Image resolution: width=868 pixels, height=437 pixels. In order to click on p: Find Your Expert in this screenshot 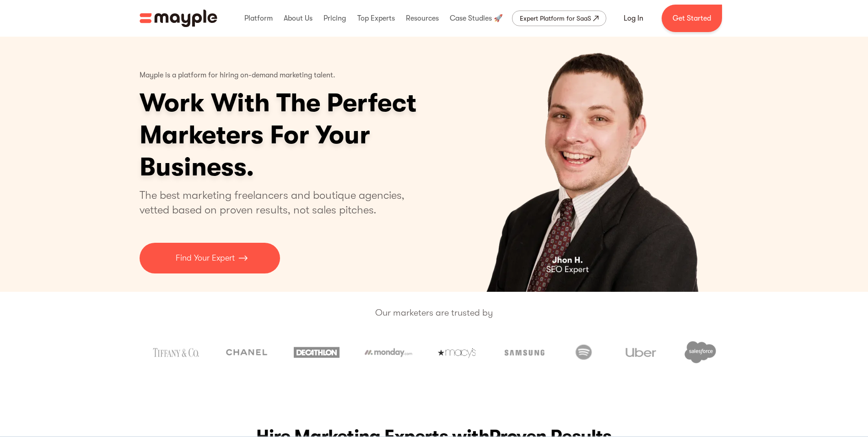, I will do `click(205, 258)`.